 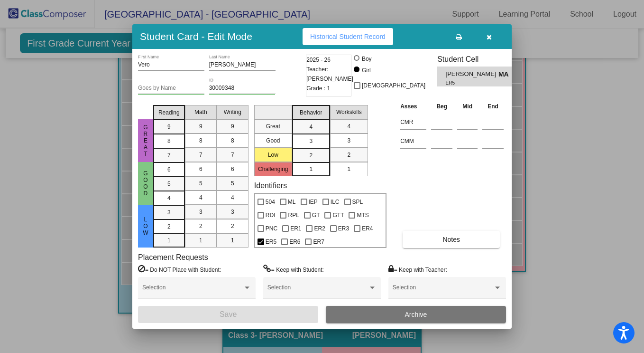 I want to click on span: MA, so click(x=505, y=74).